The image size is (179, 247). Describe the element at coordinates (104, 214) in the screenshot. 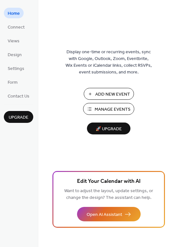

I see `span: Open AI Assistant` at that location.